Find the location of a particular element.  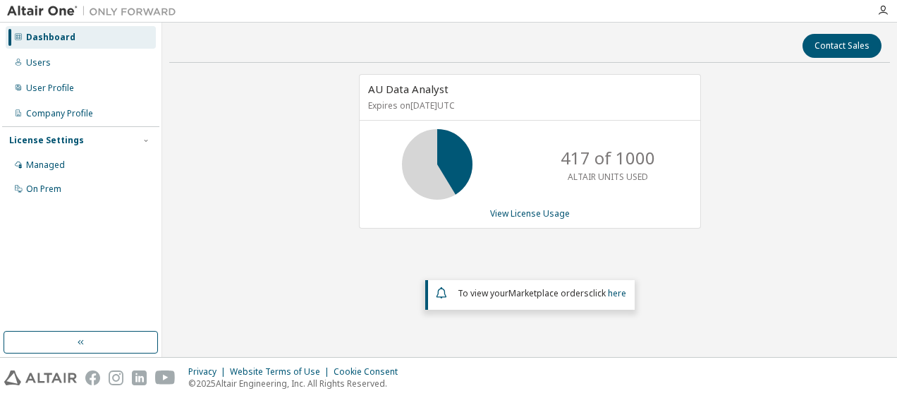

div: Company Profile is located at coordinates (59, 114).